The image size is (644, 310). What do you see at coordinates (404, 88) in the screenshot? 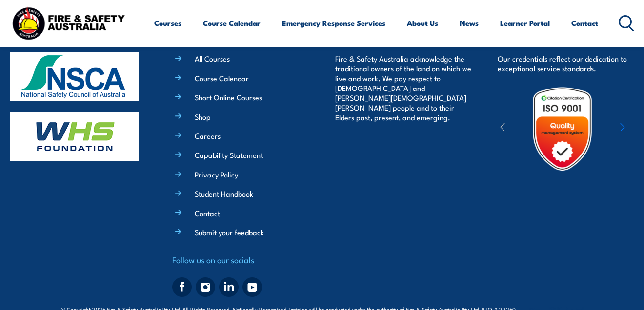
I see `p: Fire & Safety Australia acknowledge the traditional owners of the land on which we live and work....` at bounding box center [404, 88].